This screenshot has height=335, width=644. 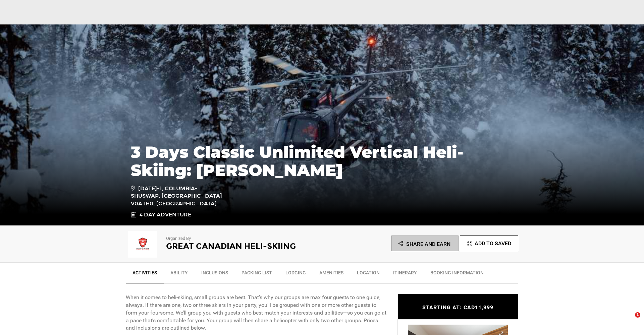 What do you see at coordinates (235, 239) in the screenshot?
I see `p: Organized By` at bounding box center [235, 239].